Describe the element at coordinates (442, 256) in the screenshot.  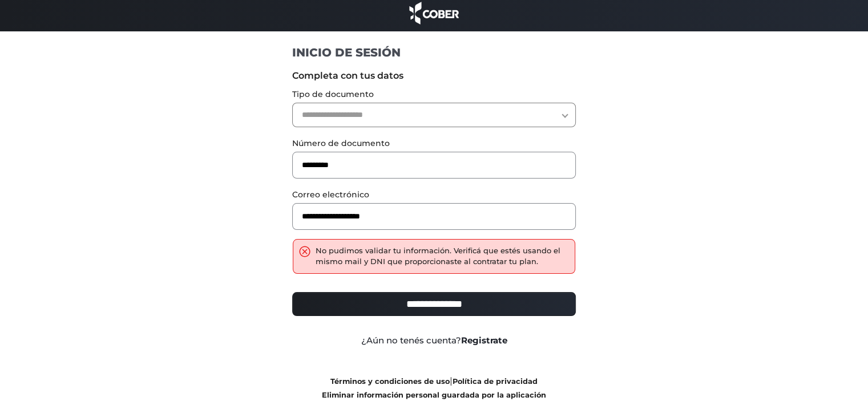
I see `div: No pudimos validar tu información. Verificá que estés usando el mismo mail y DNI que proporcionas...` at that location.